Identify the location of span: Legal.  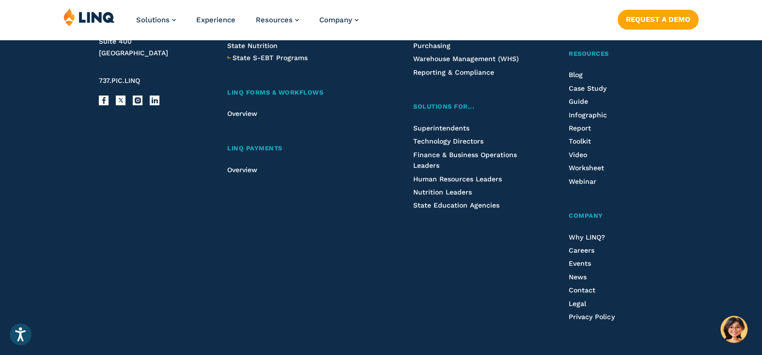
(578, 303).